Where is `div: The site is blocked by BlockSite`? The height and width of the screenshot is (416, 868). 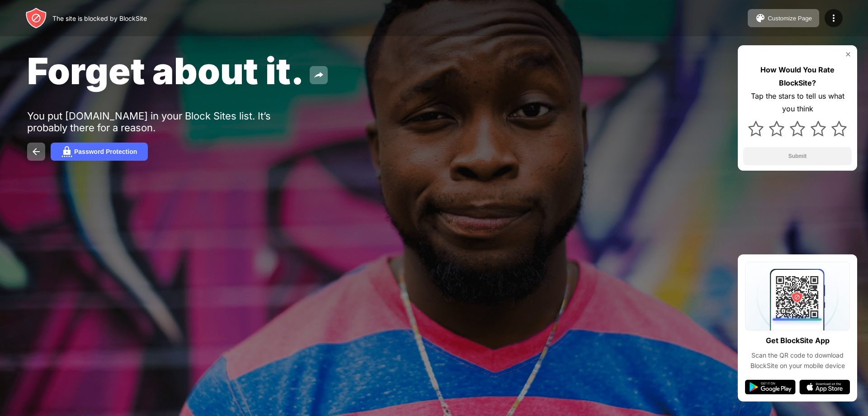
div: The site is blocked by BlockSite is located at coordinates (100, 18).